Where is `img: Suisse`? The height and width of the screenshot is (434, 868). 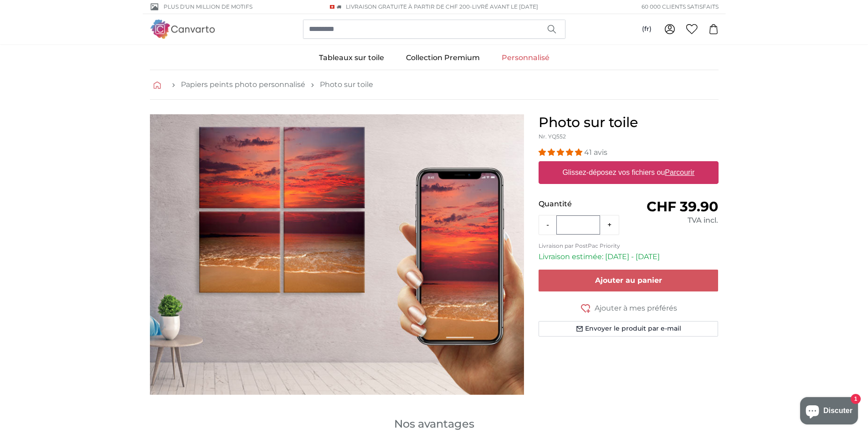 img: Suisse is located at coordinates (332, 7).